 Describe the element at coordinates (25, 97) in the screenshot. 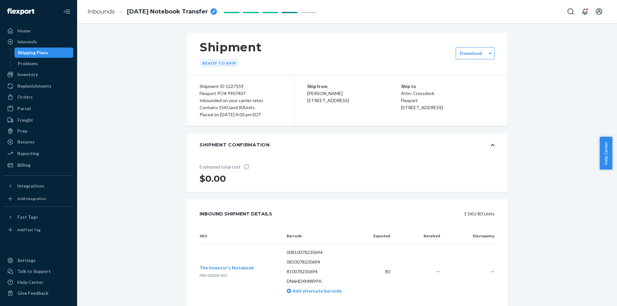

I see `div: Orders` at that location.